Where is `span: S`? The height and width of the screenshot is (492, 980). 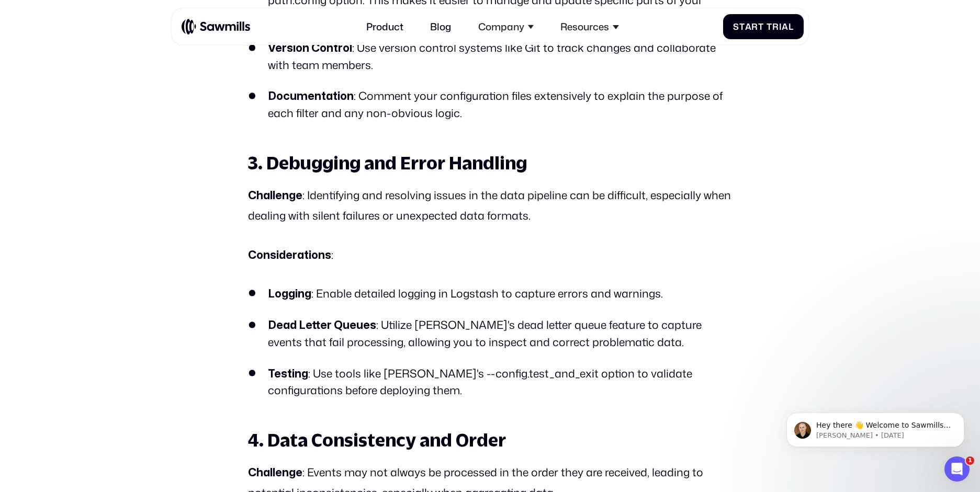 span: S is located at coordinates (737, 26).